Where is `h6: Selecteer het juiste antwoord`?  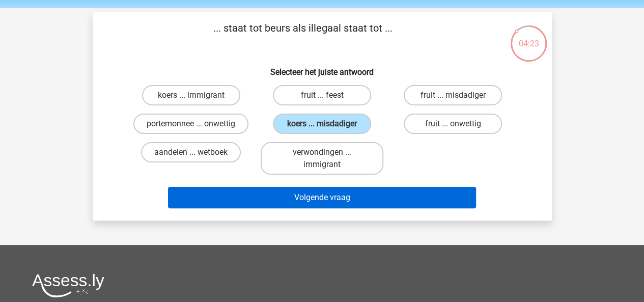 h6: Selecteer het juiste antwoord is located at coordinates (322, 68).